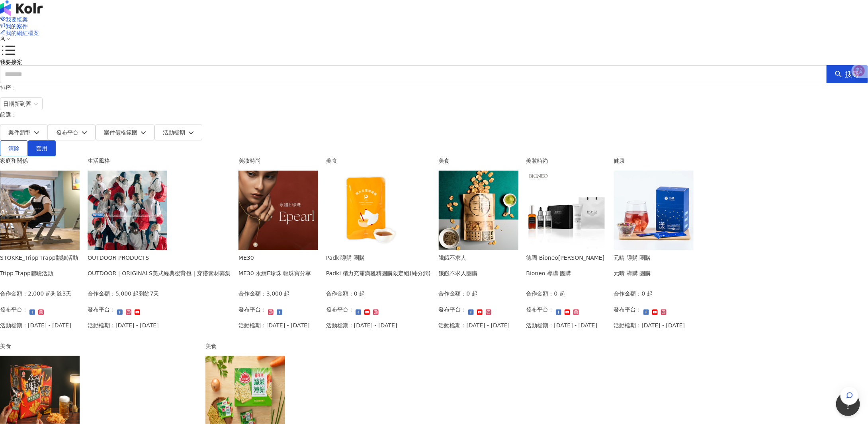  Describe the element at coordinates (378, 257) in the screenshot. I see `div: Padki導購 團購` at that location.